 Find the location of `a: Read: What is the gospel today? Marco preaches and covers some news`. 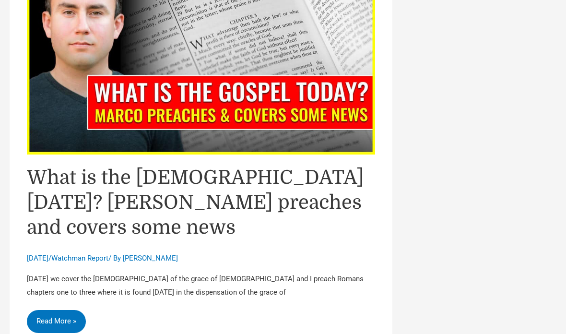

a: Read: What is the gospel today? Marco preaches and covers some news is located at coordinates (201, 56).